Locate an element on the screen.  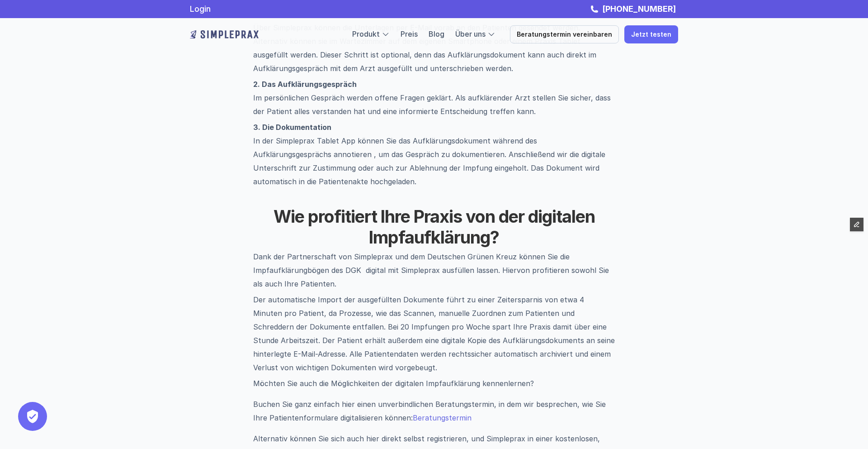
p: In der Simpleprax Tablet App können Sie das Aufklärungsdokument während des Aufklärungsgesprächs ... is located at coordinates (434, 154).